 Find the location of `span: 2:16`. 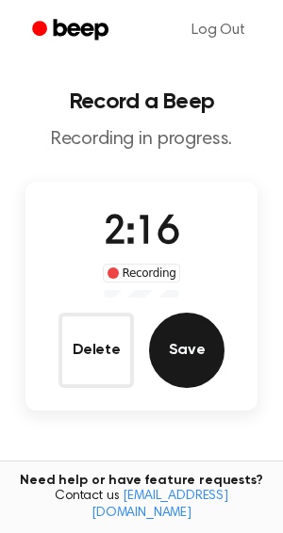

span: 2:16 is located at coordinates (141, 234).